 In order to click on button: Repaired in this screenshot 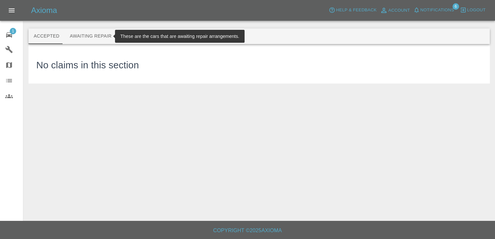, I will do `click(168, 36)`.